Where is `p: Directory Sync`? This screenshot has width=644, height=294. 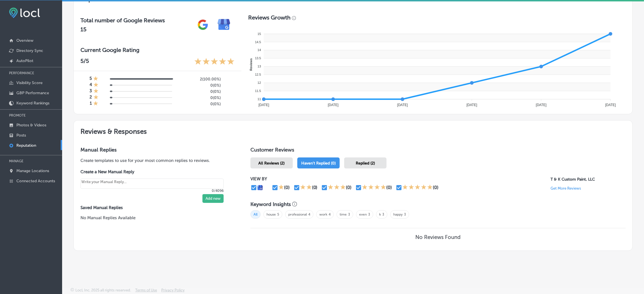
p: Directory Sync is located at coordinates (30, 51).